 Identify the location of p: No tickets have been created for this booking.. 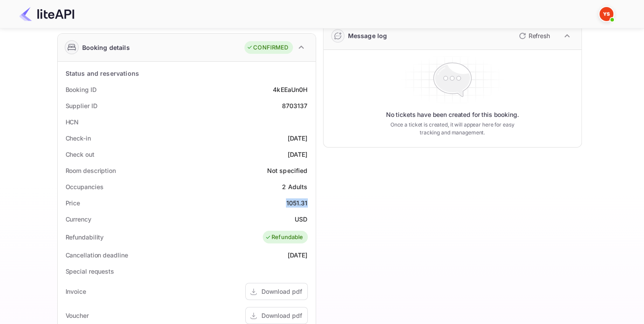
(452, 115).